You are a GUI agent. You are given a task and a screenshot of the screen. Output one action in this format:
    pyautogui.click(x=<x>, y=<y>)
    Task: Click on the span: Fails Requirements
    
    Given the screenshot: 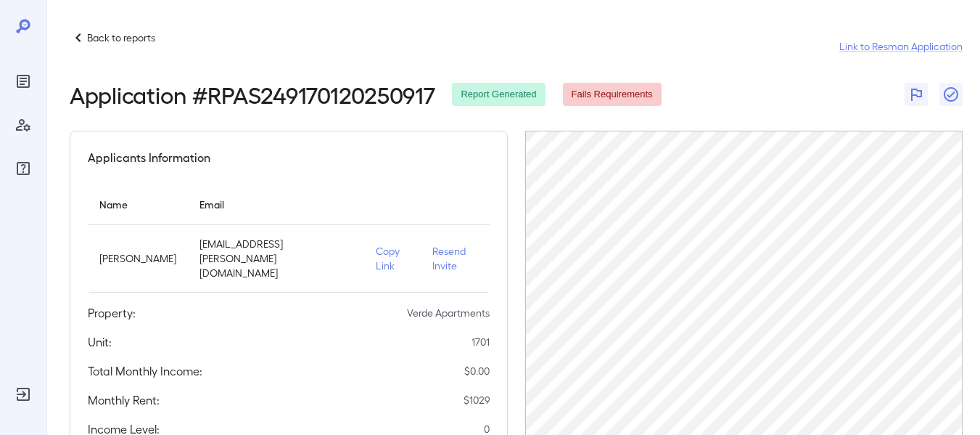 What is the action you would take?
    pyautogui.click(x=612, y=94)
    